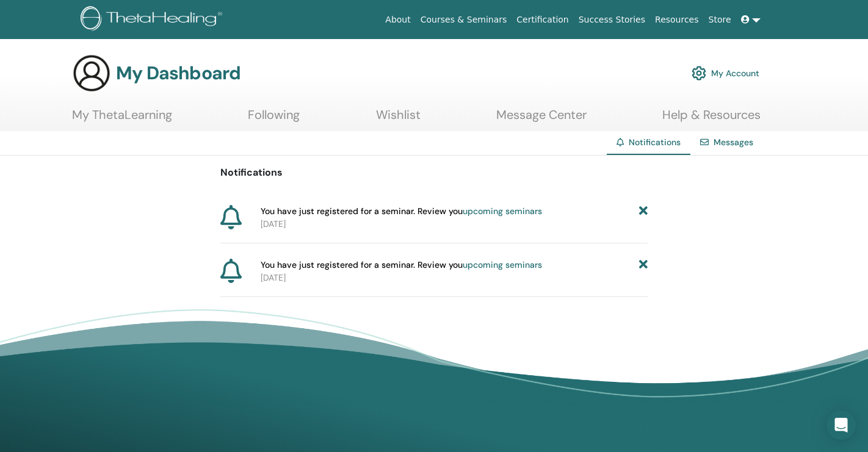 The image size is (868, 452). Describe the element at coordinates (711, 119) in the screenshot. I see `a: Help & Resources` at that location.